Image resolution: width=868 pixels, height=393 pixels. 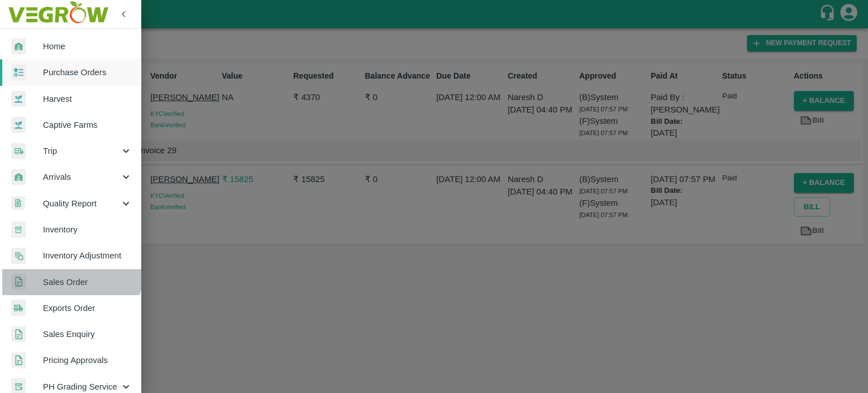 I want to click on span: Pricing Approvals, so click(x=88, y=361).